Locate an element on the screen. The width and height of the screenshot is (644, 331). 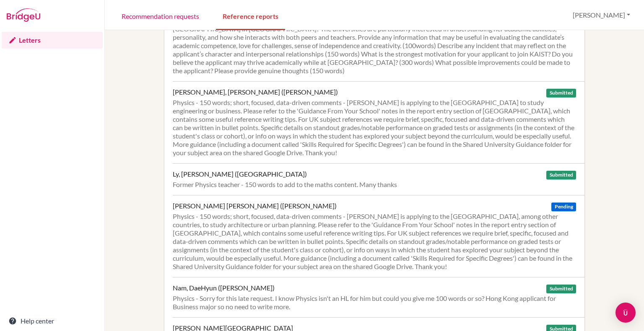
img: Bridge-U is located at coordinates (24, 15).